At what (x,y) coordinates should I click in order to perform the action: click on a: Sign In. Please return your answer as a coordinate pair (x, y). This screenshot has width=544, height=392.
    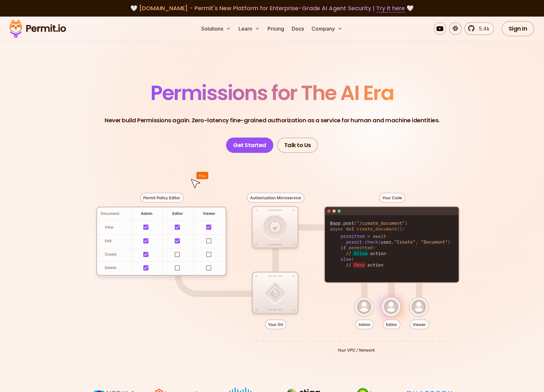
    Looking at the image, I should click on (518, 29).